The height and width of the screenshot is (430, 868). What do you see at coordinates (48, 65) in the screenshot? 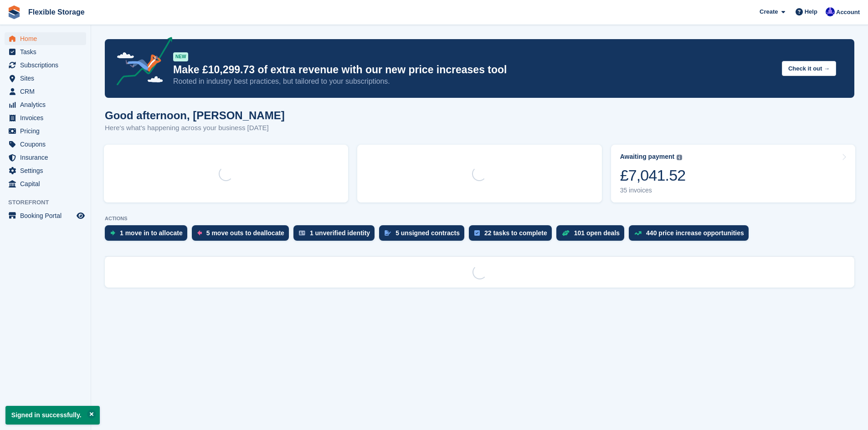
I see `span: Subscriptions` at bounding box center [48, 65].